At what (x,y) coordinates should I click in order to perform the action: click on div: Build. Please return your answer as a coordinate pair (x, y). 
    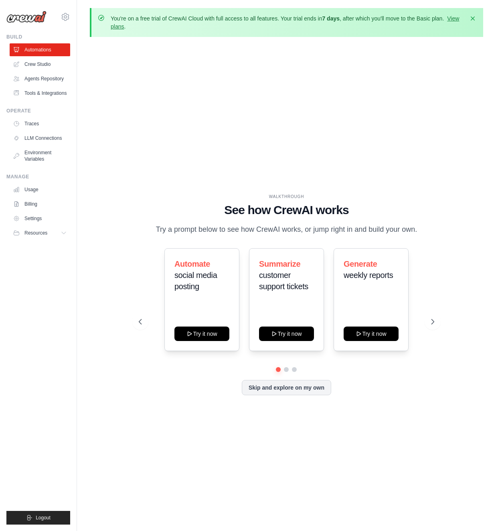
    Looking at the image, I should click on (38, 37).